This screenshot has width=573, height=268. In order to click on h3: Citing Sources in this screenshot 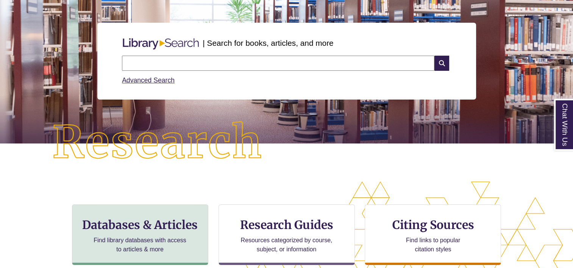, I will do `click(433, 225)`.